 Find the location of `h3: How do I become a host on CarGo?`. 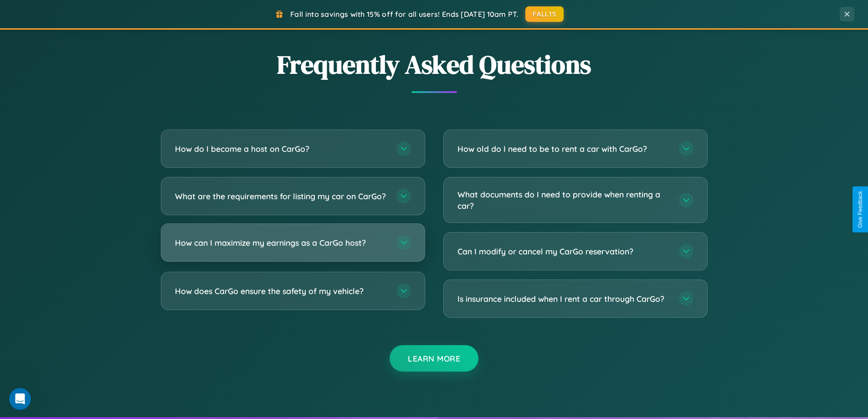

h3: How do I become a host on CarGo? is located at coordinates (281, 149).